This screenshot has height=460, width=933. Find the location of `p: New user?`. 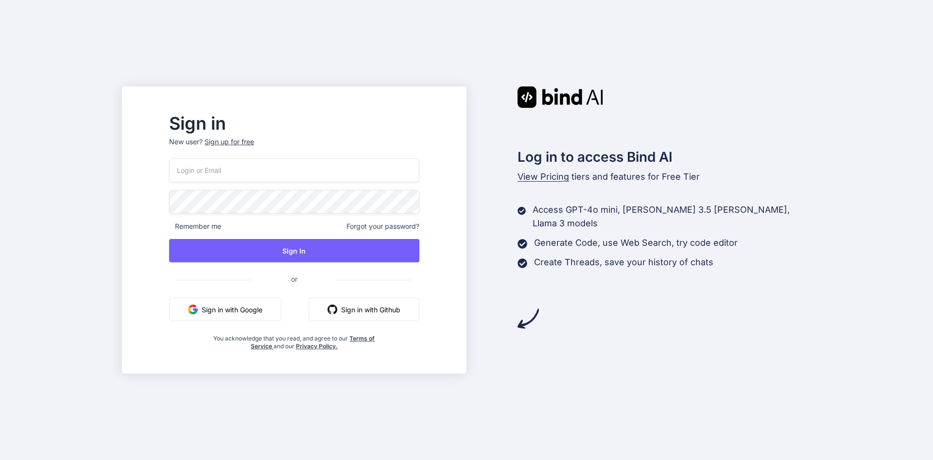

p: New user? is located at coordinates (294, 148).